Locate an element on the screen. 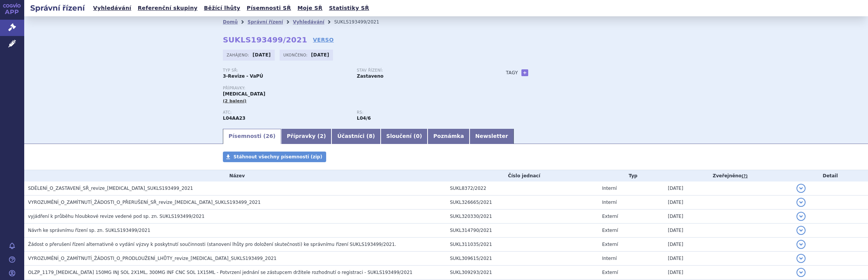 The height and width of the screenshot is (280, 868). th: Zveřejněno is located at coordinates (729, 175).